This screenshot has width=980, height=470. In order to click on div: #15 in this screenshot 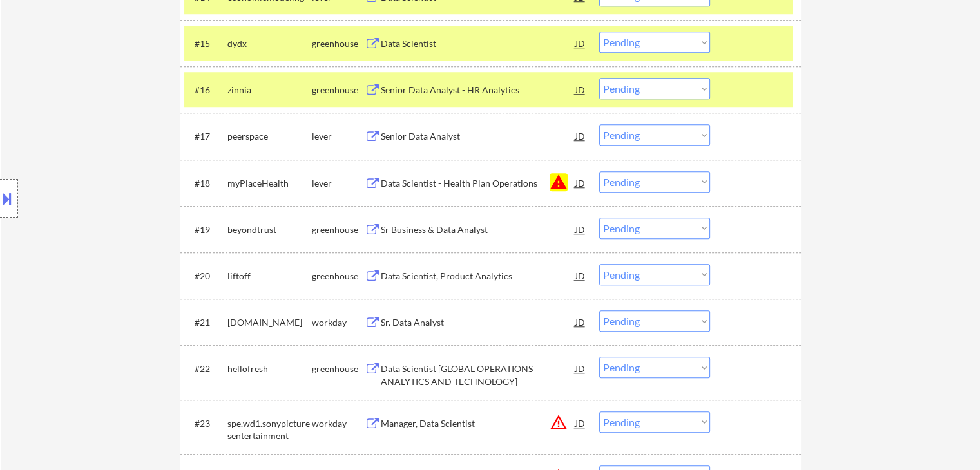, I will do `click(206, 44)`.